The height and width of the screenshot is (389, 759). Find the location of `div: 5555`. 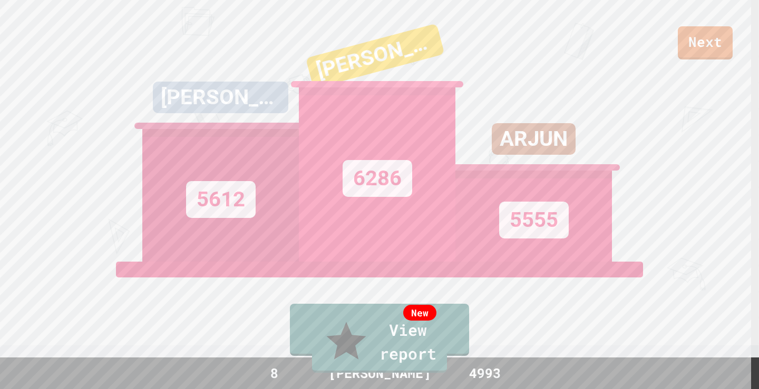

div: 5555 is located at coordinates (534, 220).